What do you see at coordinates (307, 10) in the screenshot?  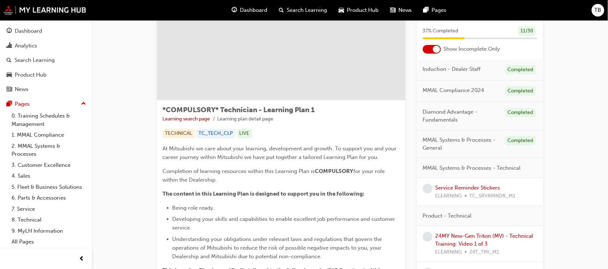 I see `span: Search Learning` at bounding box center [307, 10].